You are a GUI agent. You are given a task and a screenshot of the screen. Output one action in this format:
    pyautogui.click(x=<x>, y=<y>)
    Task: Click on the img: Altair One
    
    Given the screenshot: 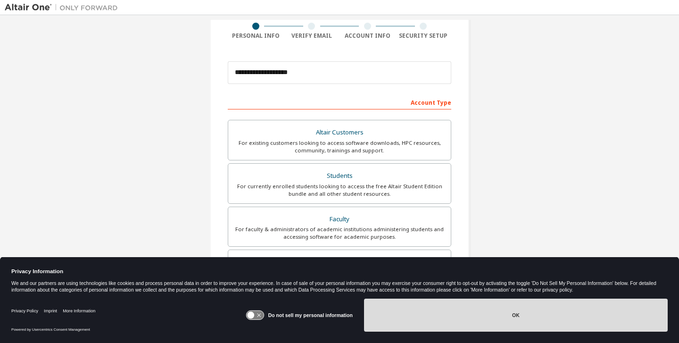 What is the action you would take?
    pyautogui.click(x=64, y=8)
    